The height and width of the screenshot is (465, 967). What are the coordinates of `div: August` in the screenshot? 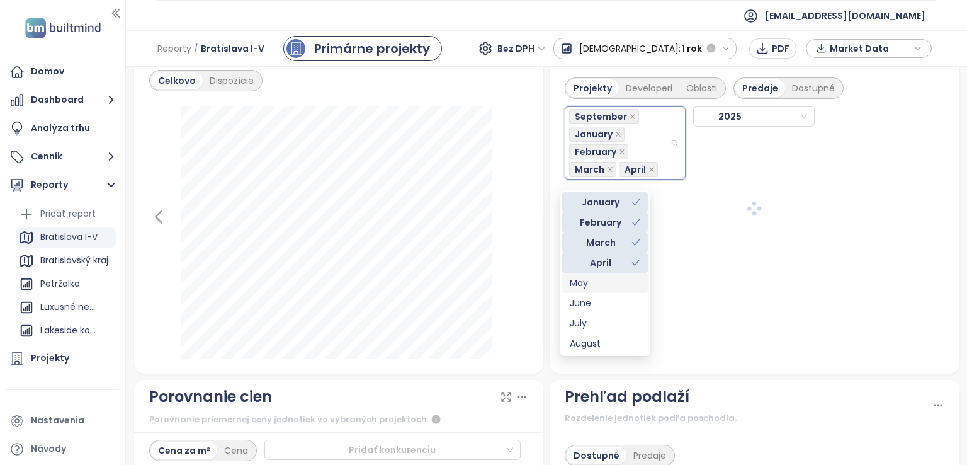 It's located at (605, 343).